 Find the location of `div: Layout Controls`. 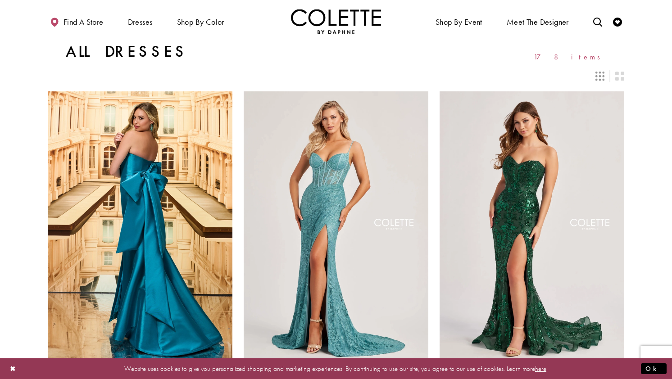

div: Layout Controls is located at coordinates (336, 76).